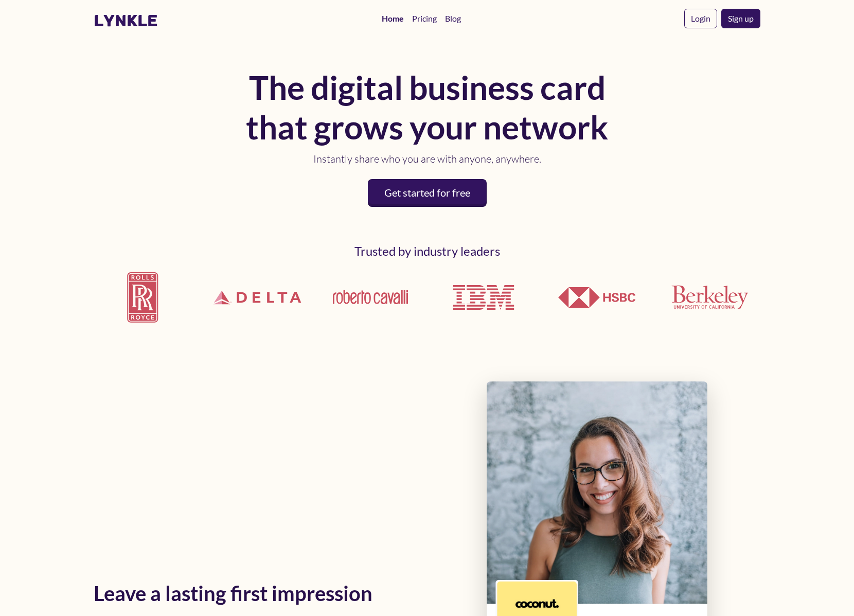 This screenshot has width=854, height=616. I want to click on a: Login, so click(701, 19).